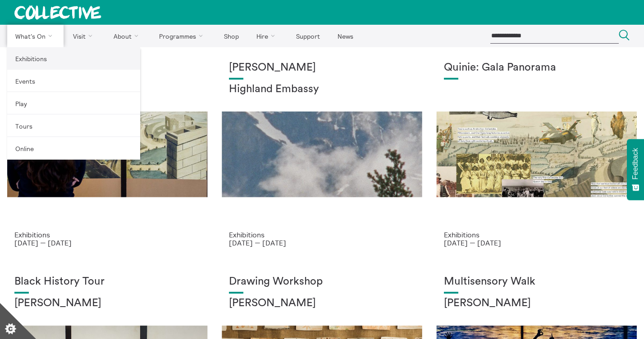  What do you see at coordinates (108, 282) in the screenshot?
I see `h1: Black History Tour` at bounding box center [108, 282].